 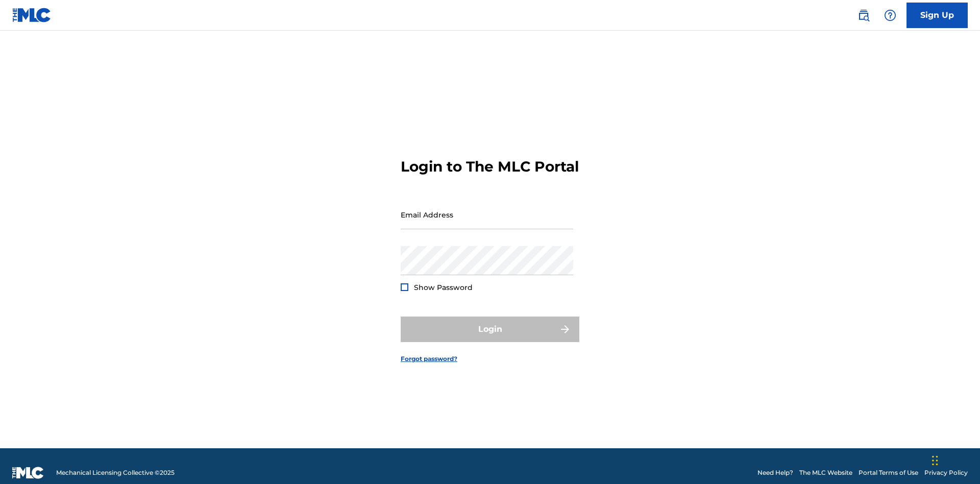 What do you see at coordinates (115, 473) in the screenshot?
I see `span: Mechanical Licensing Collective © 2025` at bounding box center [115, 473].